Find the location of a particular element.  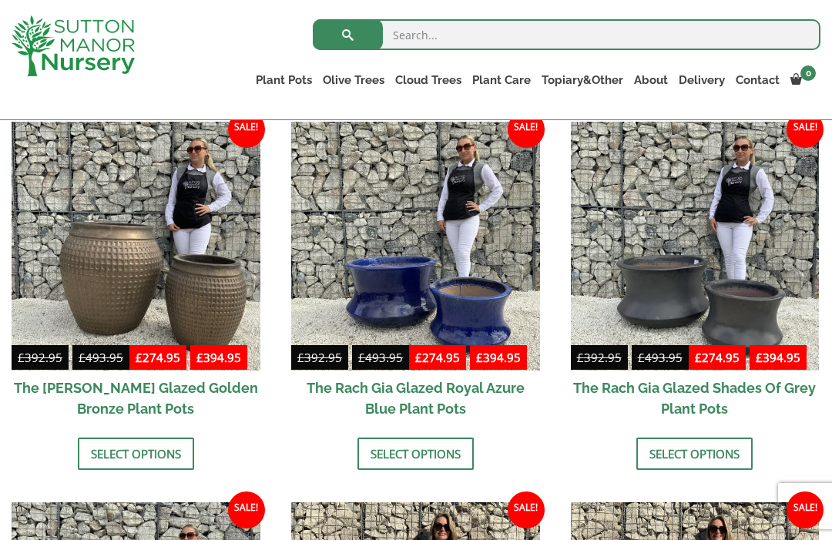

a: Topiary&Other is located at coordinates (582, 80).